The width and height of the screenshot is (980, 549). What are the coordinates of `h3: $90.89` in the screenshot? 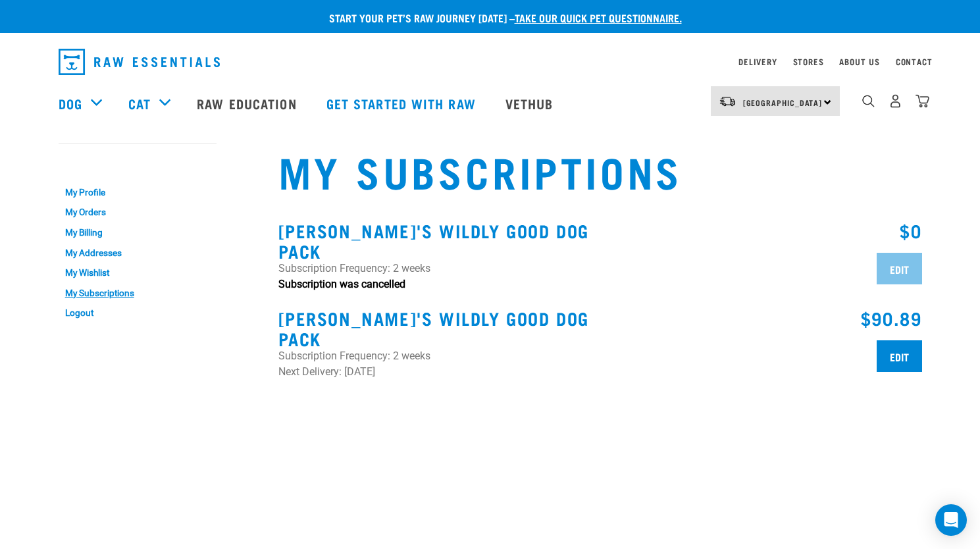 It's located at (765, 318).